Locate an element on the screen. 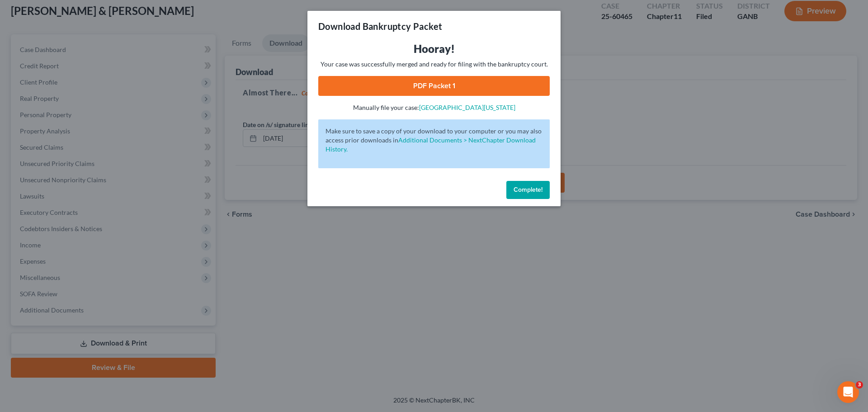 The height and width of the screenshot is (412, 868). span: Complete! is located at coordinates (528, 189).